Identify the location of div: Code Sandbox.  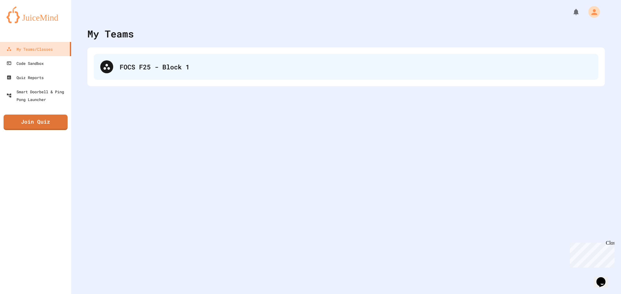
(25, 63).